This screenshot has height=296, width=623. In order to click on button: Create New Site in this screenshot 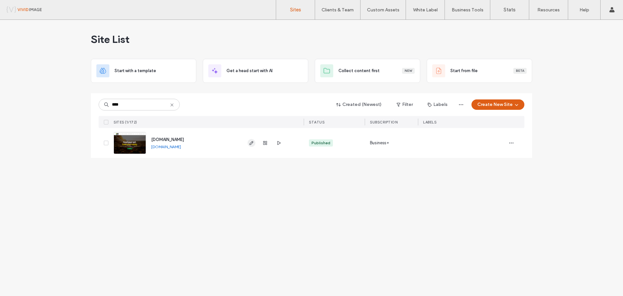, I will do `click(498, 105)`.